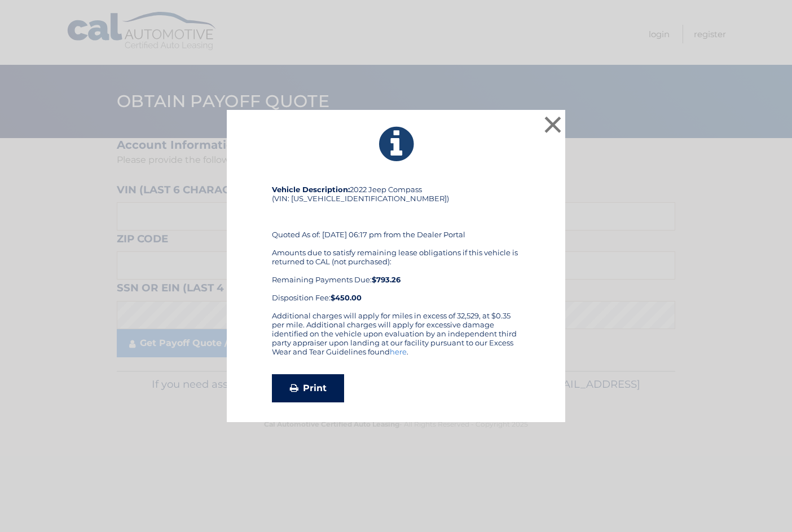  I want to click on a: here, so click(398, 352).